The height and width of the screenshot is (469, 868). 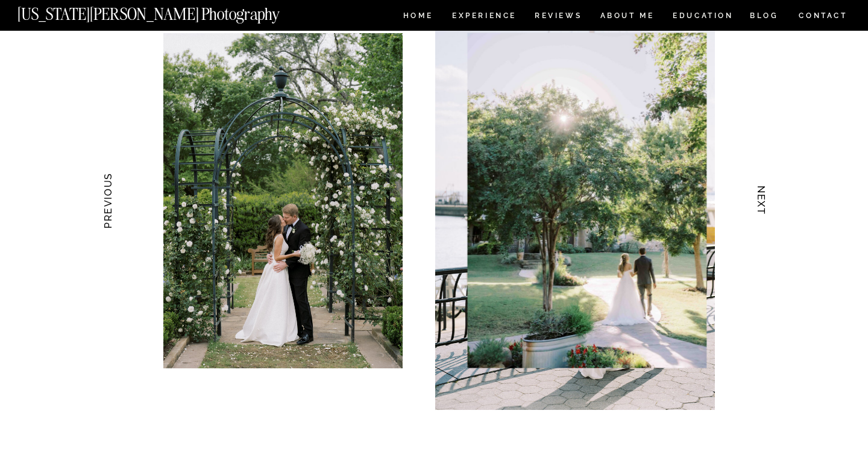 What do you see at coordinates (556, 17) in the screenshot?
I see `nav: REVIEWS` at bounding box center [556, 17].